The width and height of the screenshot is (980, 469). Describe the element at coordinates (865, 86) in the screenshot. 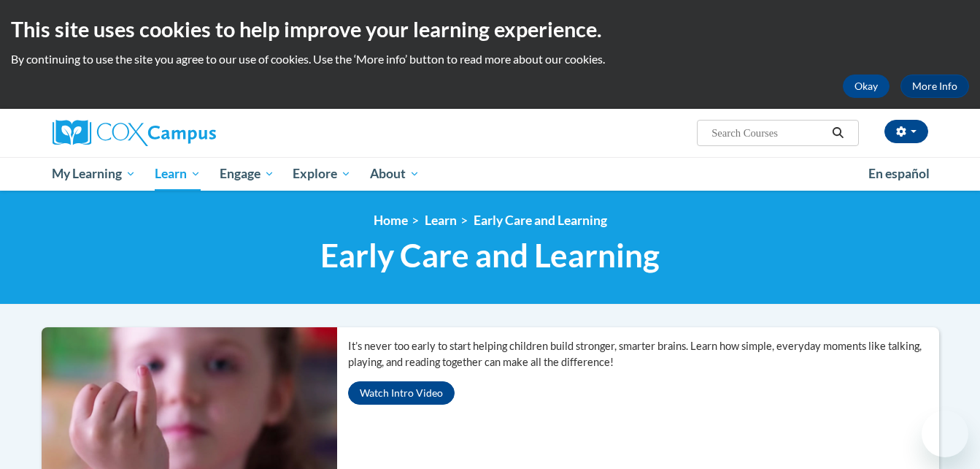

I see `button: Okay` at that location.